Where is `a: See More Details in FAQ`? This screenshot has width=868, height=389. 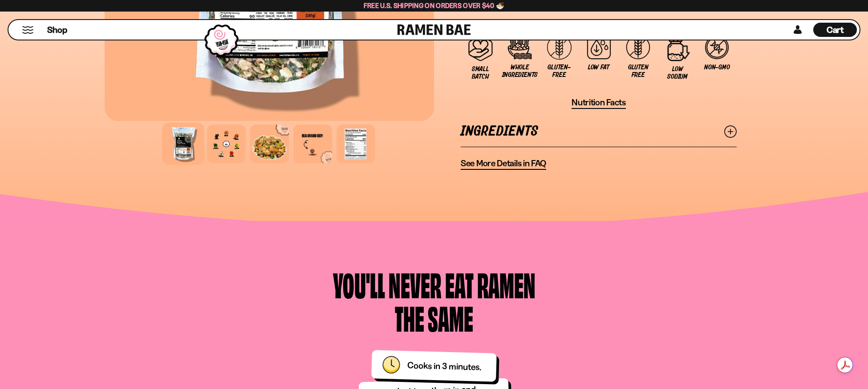
a: See More Details in FAQ is located at coordinates (503, 163).